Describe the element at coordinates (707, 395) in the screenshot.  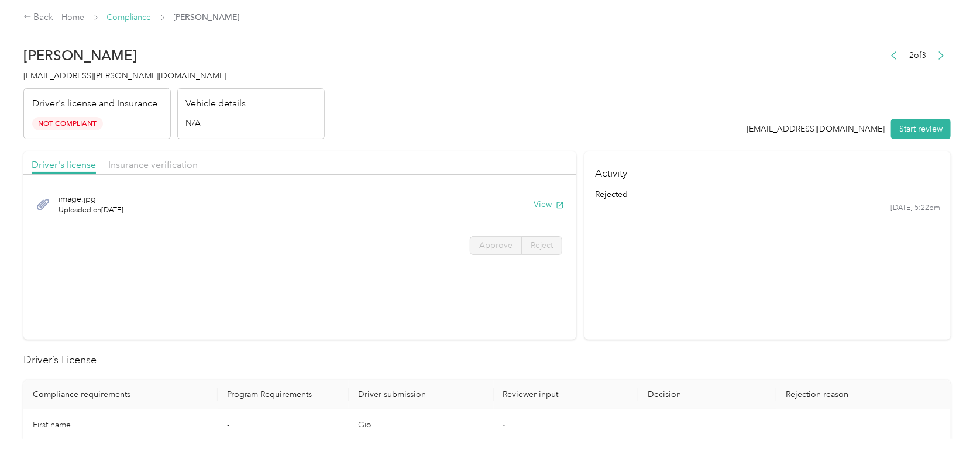
I see `th: Decision` at that location.